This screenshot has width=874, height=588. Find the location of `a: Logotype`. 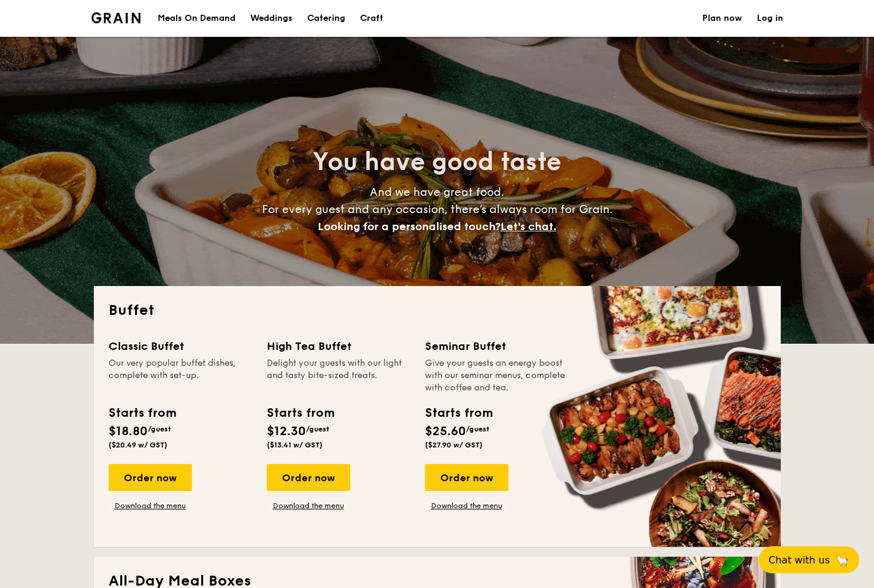

a: Logotype is located at coordinates (116, 18).